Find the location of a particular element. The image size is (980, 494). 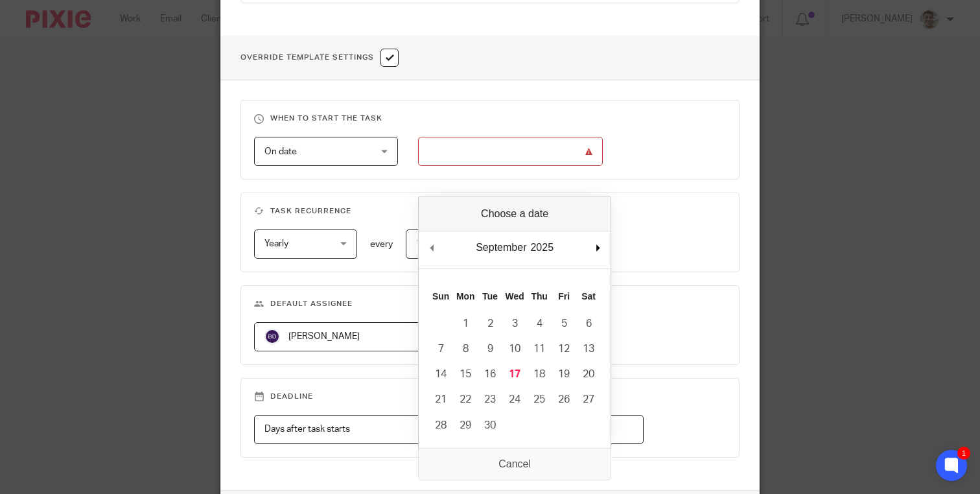

abbr: Tuesday is located at coordinates (490, 296).